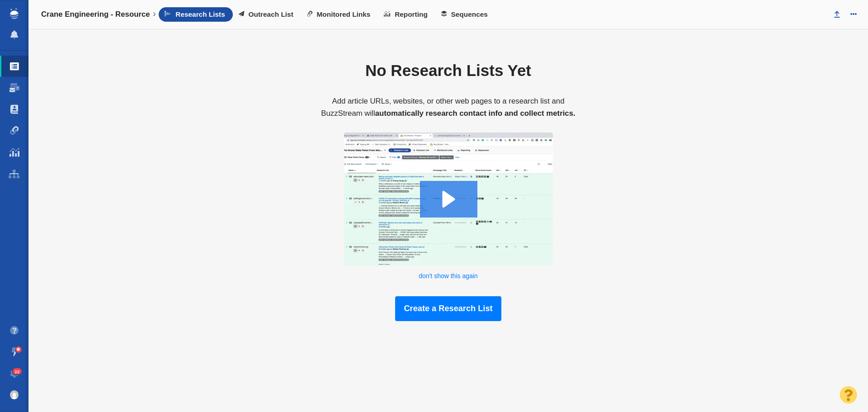  What do you see at coordinates (475, 113) in the screenshot?
I see `strong: automatically research contact info and collect metrics.` at bounding box center [475, 113].